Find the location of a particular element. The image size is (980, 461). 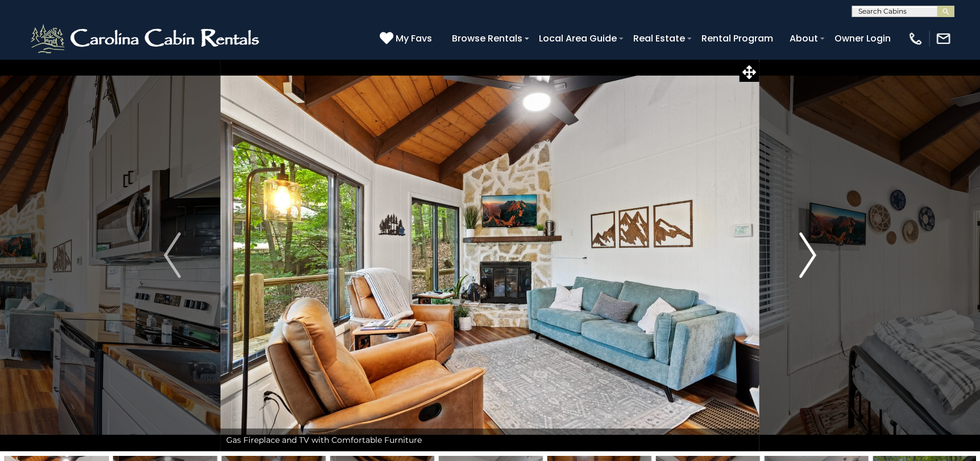

a: Real Estate is located at coordinates (659, 38).